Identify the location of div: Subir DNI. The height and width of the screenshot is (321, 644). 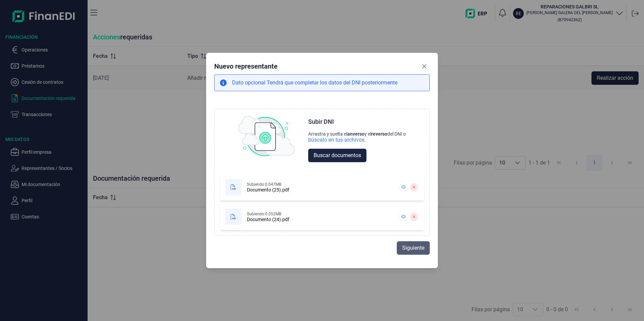
(321, 122).